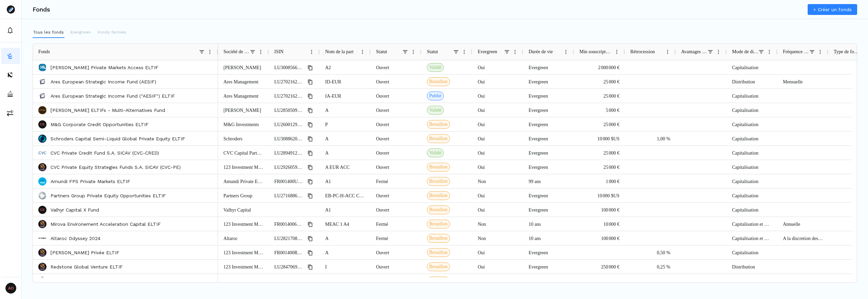 Image resolution: width=868 pixels, height=299 pixels. Describe the element at coordinates (43, 167) in the screenshot. I see `img: CVC Private Equity Strategies Funds S.A. SICAV (CVC-PE)` at that location.